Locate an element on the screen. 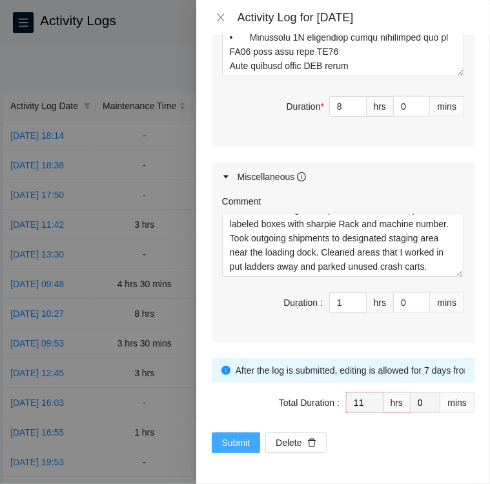  div: Duration : is located at coordinates (302, 302).